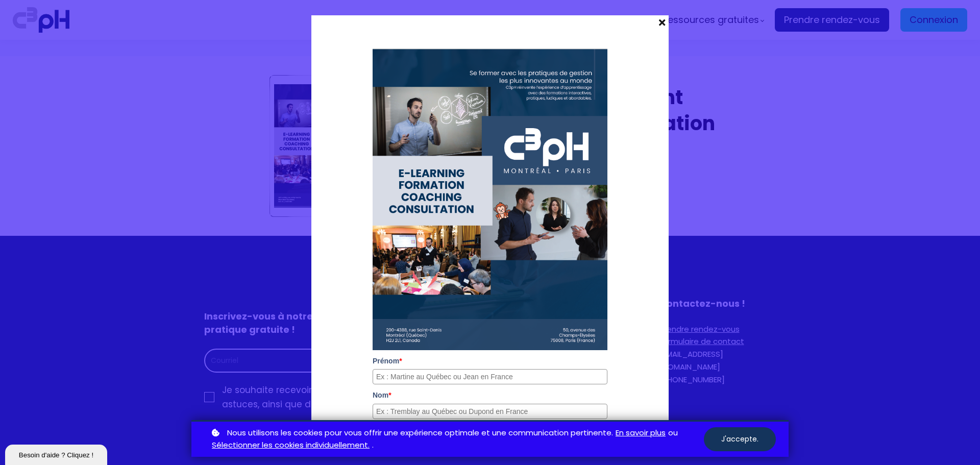 The height and width of the screenshot is (465, 980). What do you see at coordinates (490, 361) in the screenshot?
I see `label: Prénom` at bounding box center [490, 361].